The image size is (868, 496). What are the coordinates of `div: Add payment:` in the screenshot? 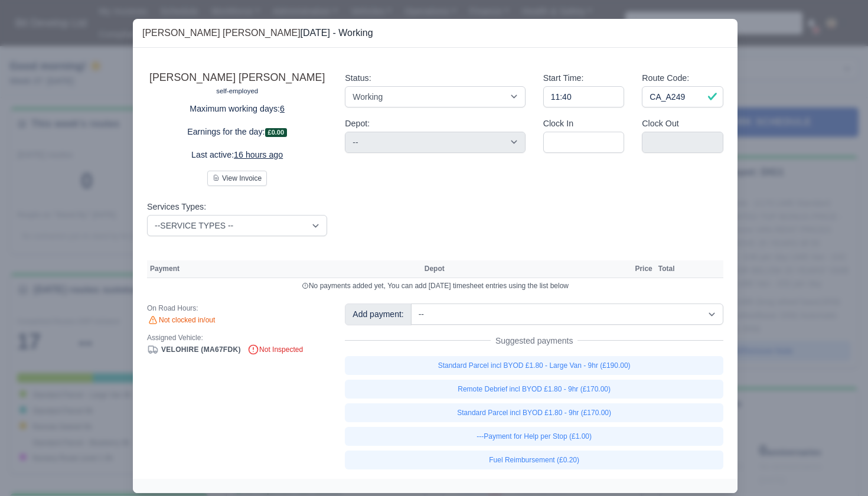 It's located at (378, 314).